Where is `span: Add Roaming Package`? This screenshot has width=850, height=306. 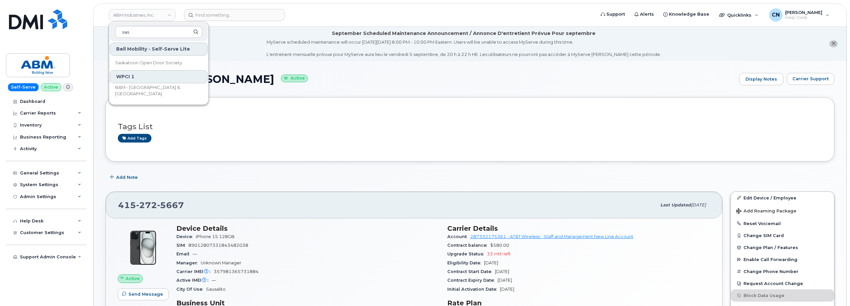 span: Add Roaming Package is located at coordinates (766, 211).